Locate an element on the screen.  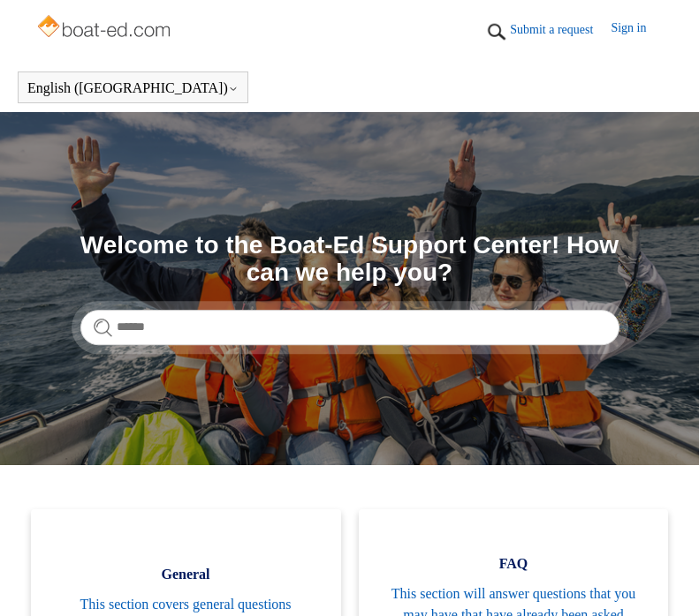
img: Boat-Ed Help Center home page is located at coordinates (105, 28).